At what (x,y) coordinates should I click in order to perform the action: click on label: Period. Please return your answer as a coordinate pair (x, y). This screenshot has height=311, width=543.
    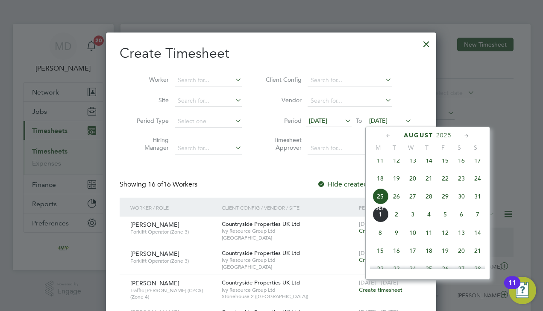
    Looking at the image, I should click on (283, 121).